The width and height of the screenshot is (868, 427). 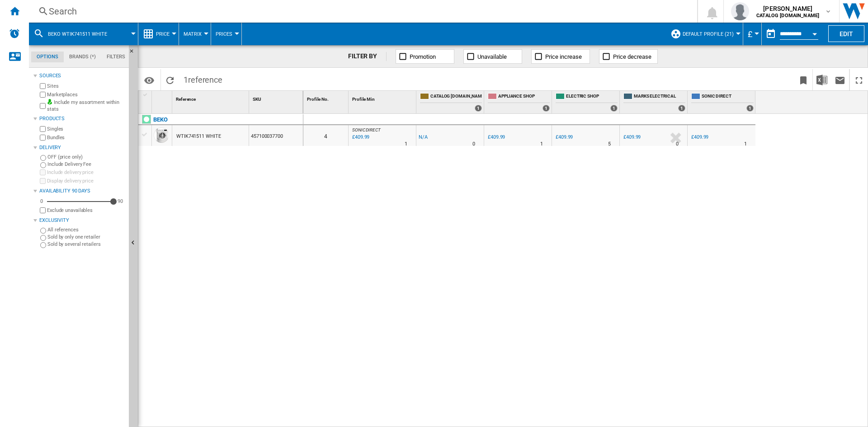 I want to click on div: 1 offers sold by ELECTRIC SHOP, so click(x=614, y=108).